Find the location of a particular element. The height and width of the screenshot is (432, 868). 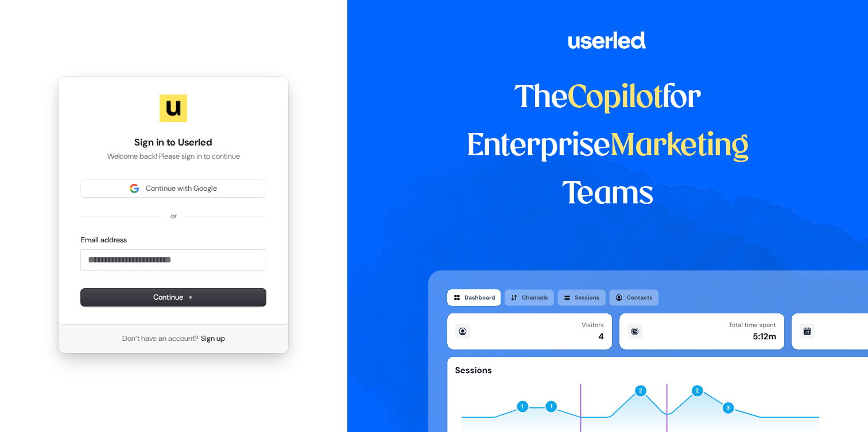

label: Email address is located at coordinates (104, 240).